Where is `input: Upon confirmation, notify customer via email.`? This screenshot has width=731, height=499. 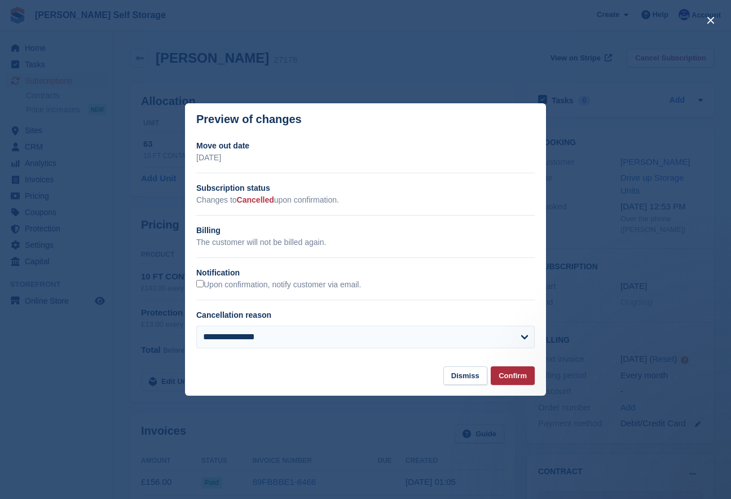
input: Upon confirmation, notify customer via email. is located at coordinates (200, 283).